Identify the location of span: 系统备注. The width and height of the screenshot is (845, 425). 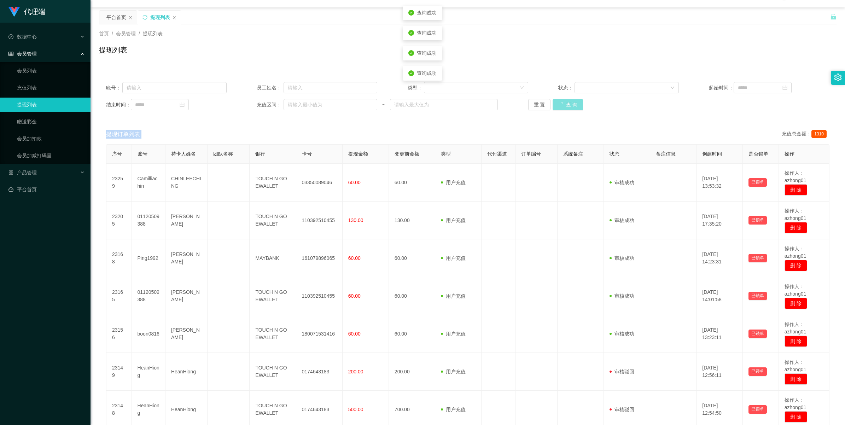
(573, 154).